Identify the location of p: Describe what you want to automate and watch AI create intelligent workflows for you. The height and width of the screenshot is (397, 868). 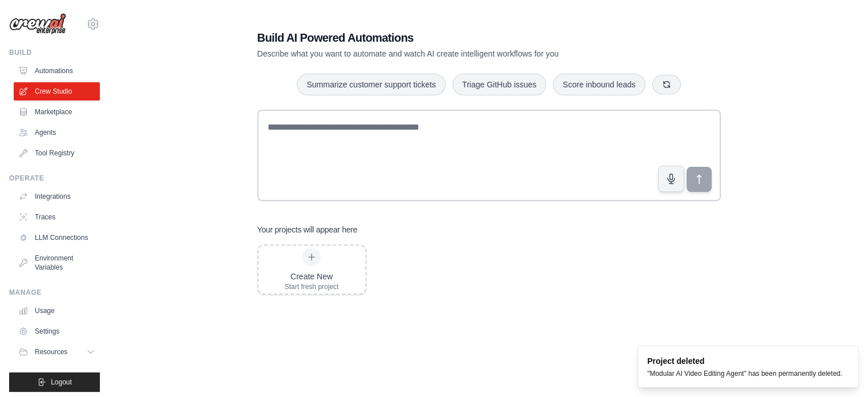
(449, 53).